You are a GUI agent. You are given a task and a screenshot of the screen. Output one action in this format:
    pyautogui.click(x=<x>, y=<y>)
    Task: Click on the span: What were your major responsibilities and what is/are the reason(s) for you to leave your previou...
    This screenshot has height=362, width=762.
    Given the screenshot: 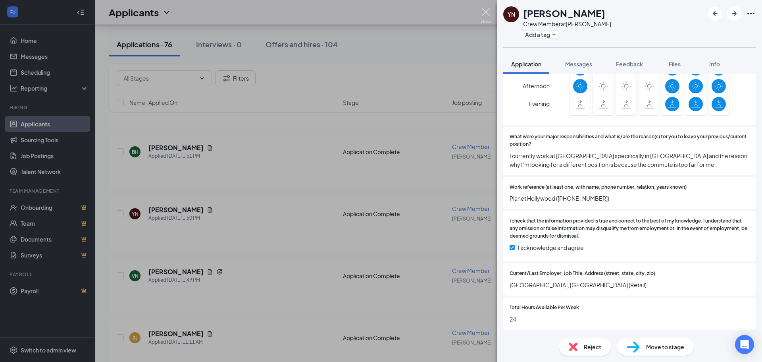 What is the action you would take?
    pyautogui.click(x=630, y=141)
    